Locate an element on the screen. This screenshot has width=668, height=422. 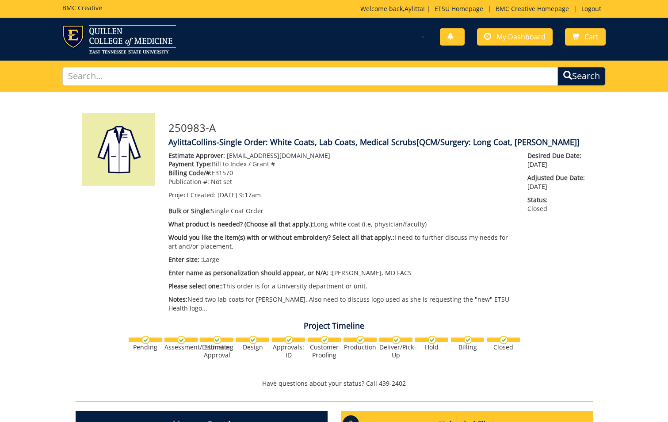
div: Production is located at coordinates (360, 347).